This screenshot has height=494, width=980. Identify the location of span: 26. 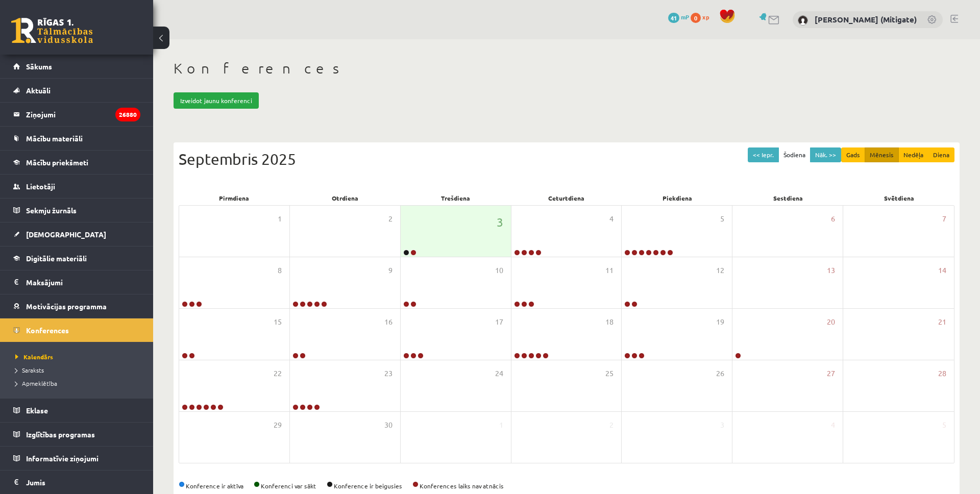
(720, 374).